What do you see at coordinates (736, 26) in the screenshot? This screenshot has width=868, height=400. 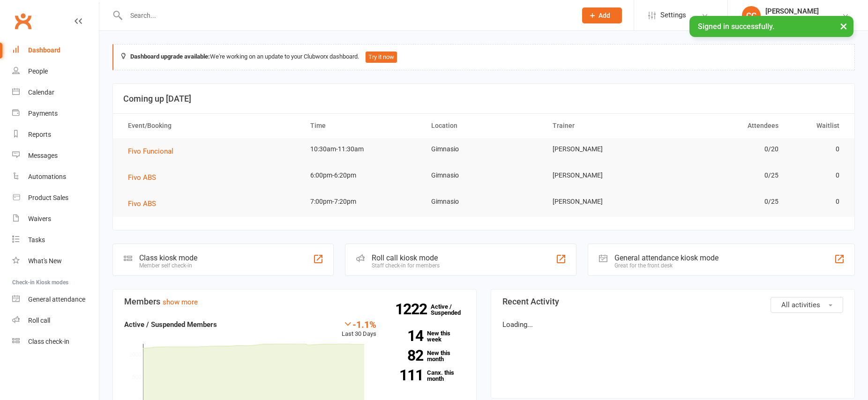 I see `span: Signed in successfully.` at bounding box center [736, 26].